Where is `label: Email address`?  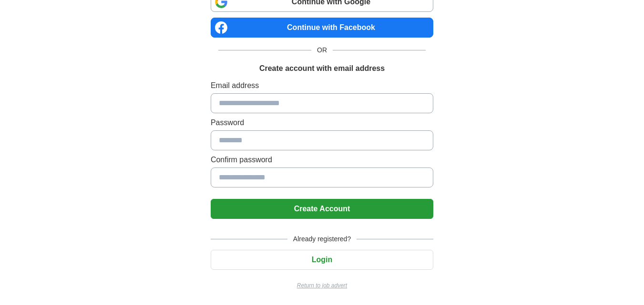
label: Email address is located at coordinates (322, 86).